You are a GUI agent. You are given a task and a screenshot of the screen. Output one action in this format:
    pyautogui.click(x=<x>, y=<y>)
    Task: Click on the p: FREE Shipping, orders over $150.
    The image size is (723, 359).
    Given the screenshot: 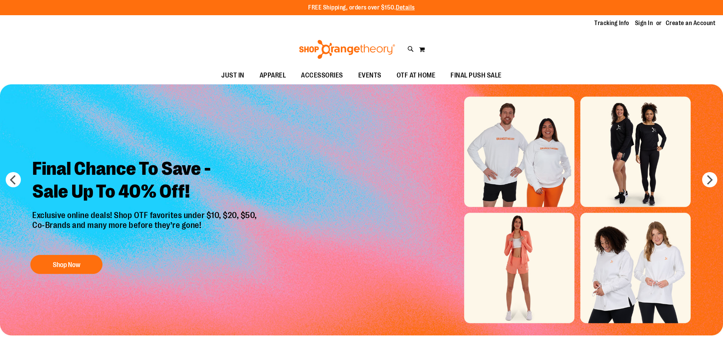 What is the action you would take?
    pyautogui.click(x=361, y=8)
    